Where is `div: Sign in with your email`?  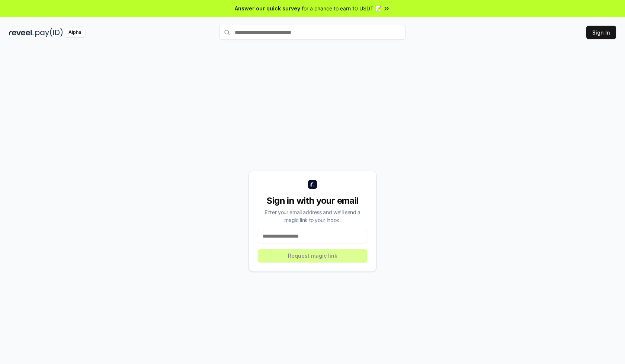
div: Sign in with your email is located at coordinates (312, 201).